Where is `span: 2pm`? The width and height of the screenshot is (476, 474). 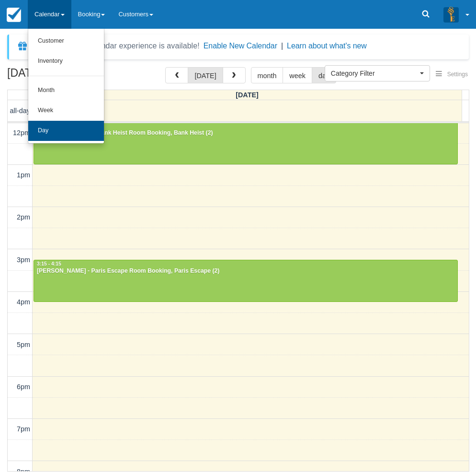 span: 2pm is located at coordinates (23, 217).